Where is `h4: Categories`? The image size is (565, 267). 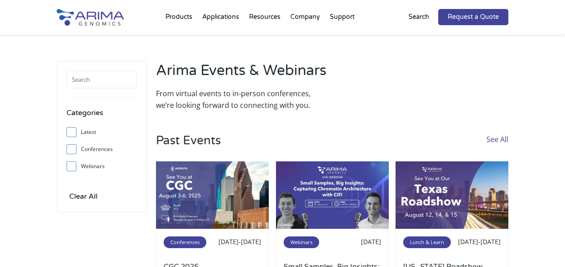 h4: Categories is located at coordinates (102, 116).